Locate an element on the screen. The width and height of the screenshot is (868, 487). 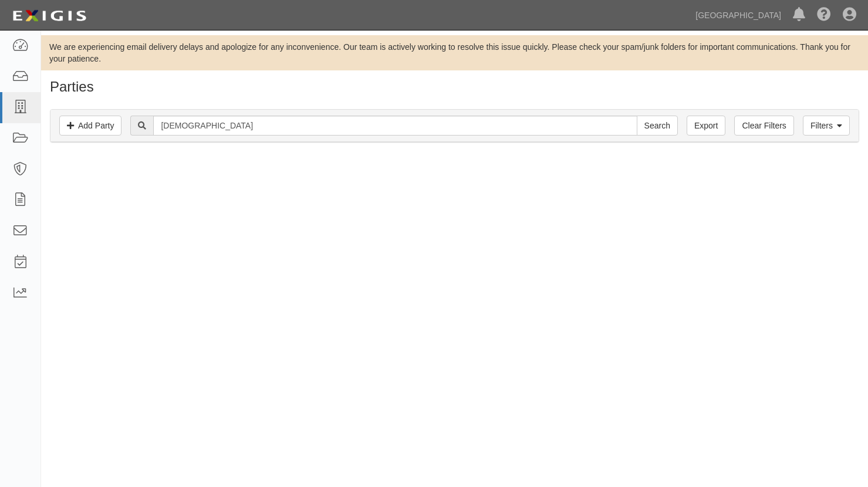
h1: Parties is located at coordinates (454, 87).